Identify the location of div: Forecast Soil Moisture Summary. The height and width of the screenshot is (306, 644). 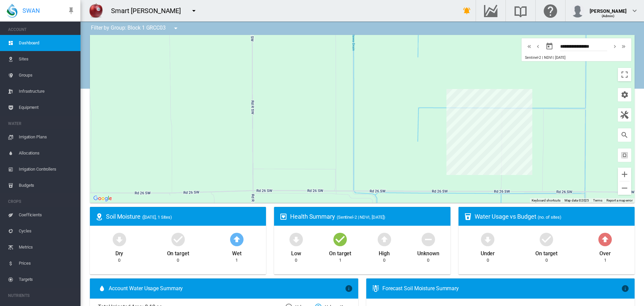
(502, 288).